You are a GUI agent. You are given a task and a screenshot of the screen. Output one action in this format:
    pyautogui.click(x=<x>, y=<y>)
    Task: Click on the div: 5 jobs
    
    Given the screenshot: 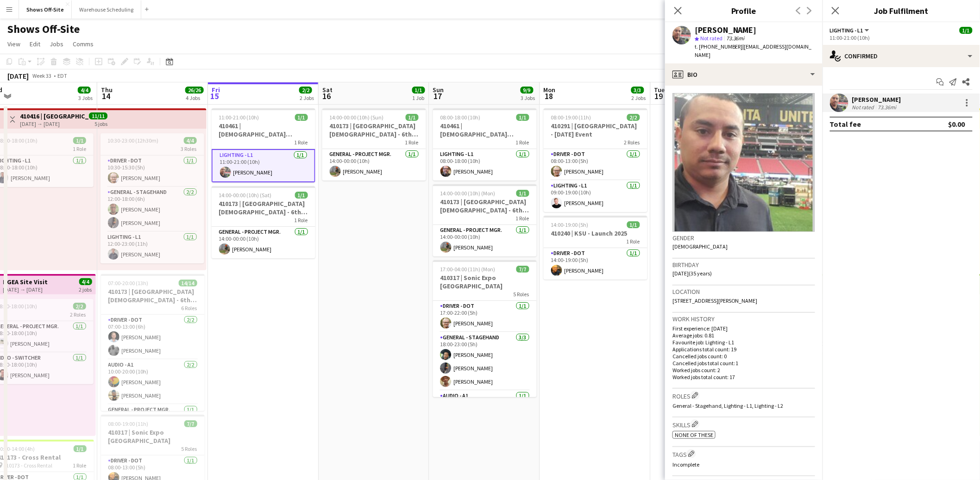 What is the action you would take?
    pyautogui.click(x=101, y=123)
    